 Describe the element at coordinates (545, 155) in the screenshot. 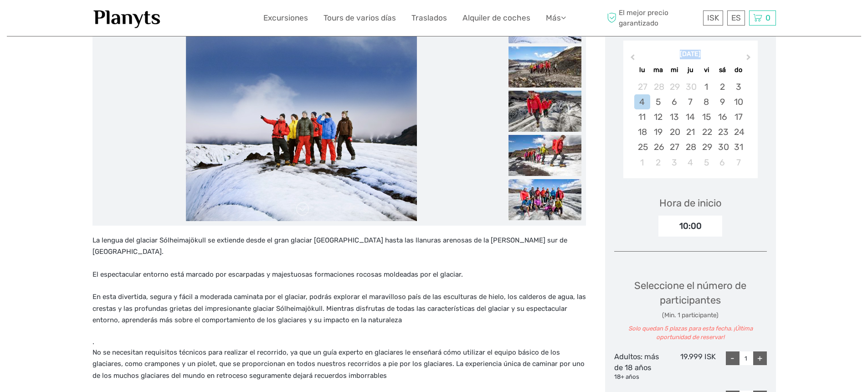

I see `img: 6c3da629806b4ae88dc92685e505c4fa_slider_thumbnail.jpeg` at that location.